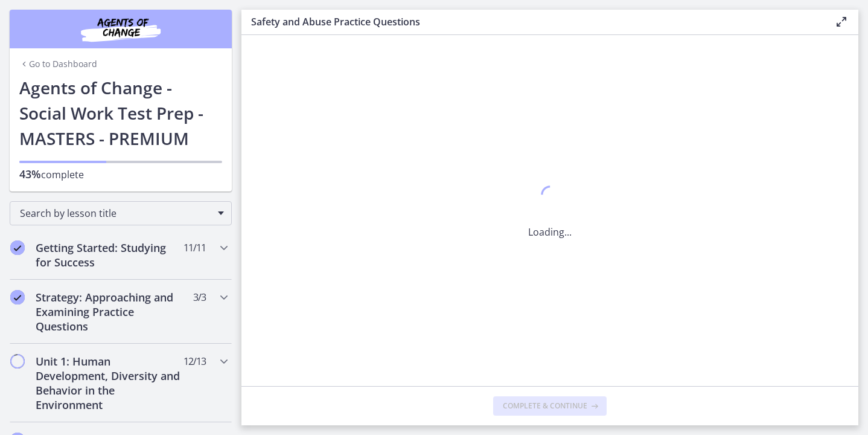 Image resolution: width=868 pixels, height=435 pixels. I want to click on div: 1, so click(550, 196).